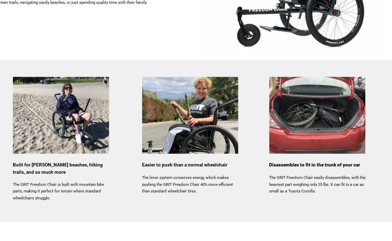 The image size is (392, 241). What do you see at coordinates (54, 174) in the screenshot?
I see `input: Get more information` at bounding box center [54, 174].